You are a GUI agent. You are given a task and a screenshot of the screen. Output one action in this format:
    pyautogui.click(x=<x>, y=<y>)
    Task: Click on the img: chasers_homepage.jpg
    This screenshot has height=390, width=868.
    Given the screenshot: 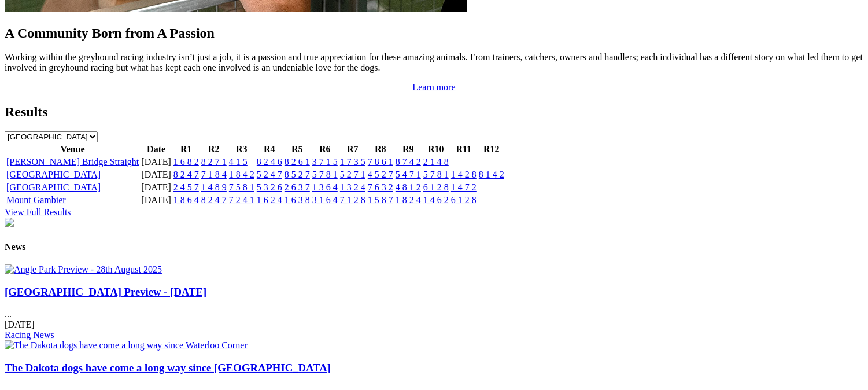 What is the action you would take?
    pyautogui.click(x=9, y=222)
    